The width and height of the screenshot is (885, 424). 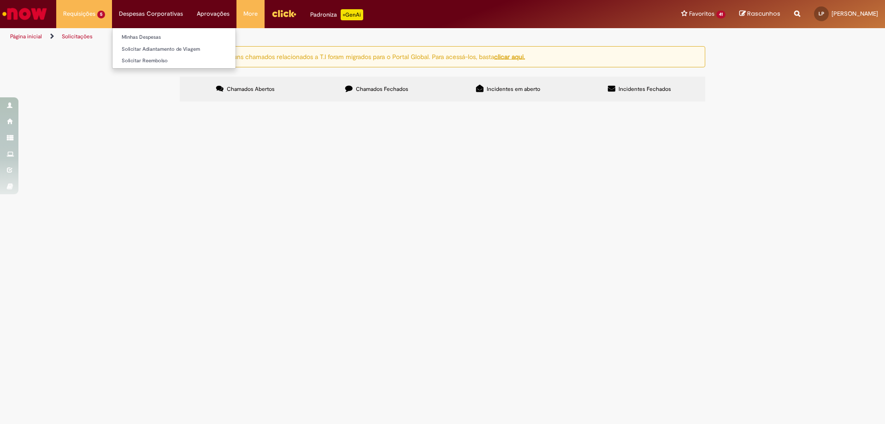 What do you see at coordinates (26, 36) in the screenshot?
I see `a: Página inicial` at bounding box center [26, 36].